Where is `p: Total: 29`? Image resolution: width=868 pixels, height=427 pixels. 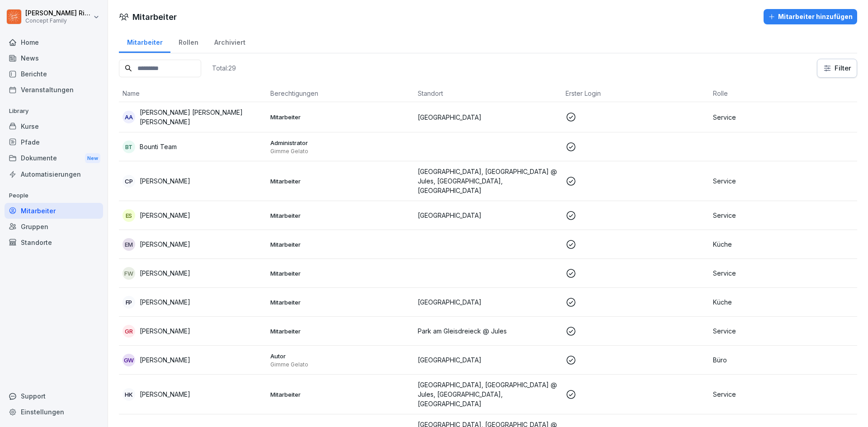 p: Total: 29 is located at coordinates (224, 68).